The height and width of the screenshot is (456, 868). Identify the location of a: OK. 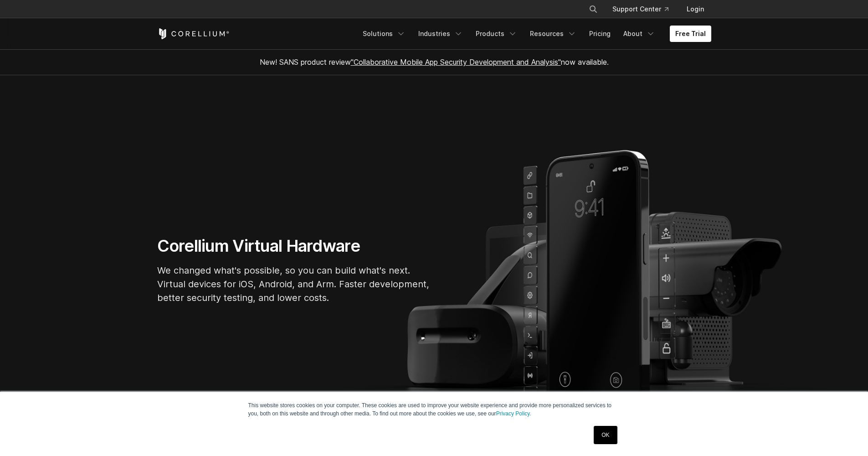
(605, 435).